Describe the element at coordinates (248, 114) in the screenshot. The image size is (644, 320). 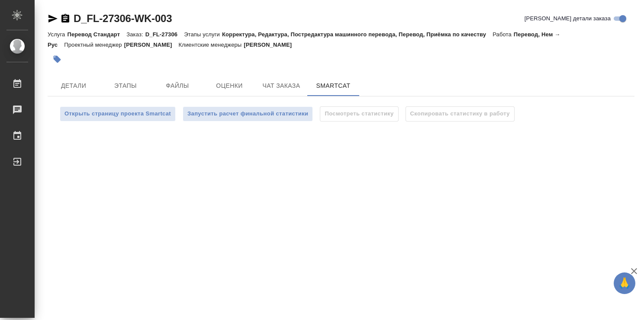
I see `button: Запустить расчет финальной статистики` at that location.